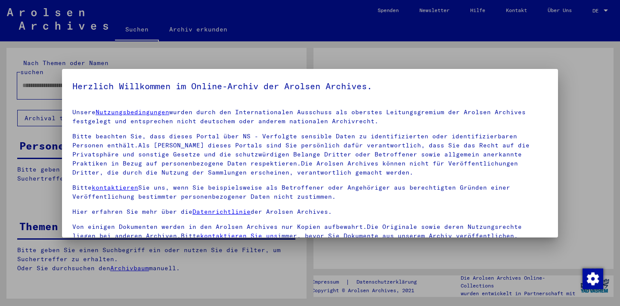  What do you see at coordinates (310, 211) in the screenshot?
I see `p: Hier erfahren Sie mehr über die der Arolsen Archives.` at bounding box center [310, 211].